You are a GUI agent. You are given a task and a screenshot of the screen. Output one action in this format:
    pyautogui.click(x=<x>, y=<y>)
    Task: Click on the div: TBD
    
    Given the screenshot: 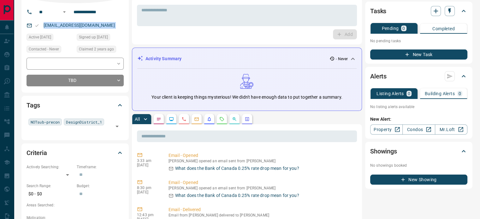 What is the action you would take?
    pyautogui.click(x=75, y=81)
    